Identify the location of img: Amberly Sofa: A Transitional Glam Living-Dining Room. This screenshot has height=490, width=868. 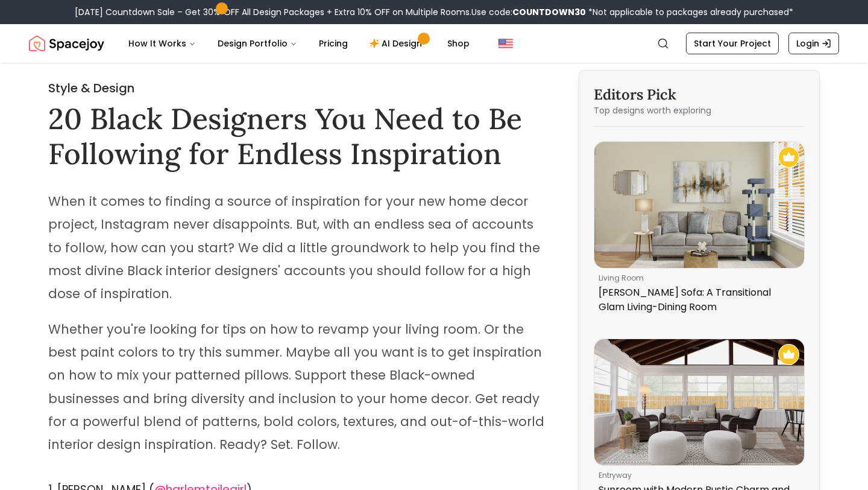
(700, 205).